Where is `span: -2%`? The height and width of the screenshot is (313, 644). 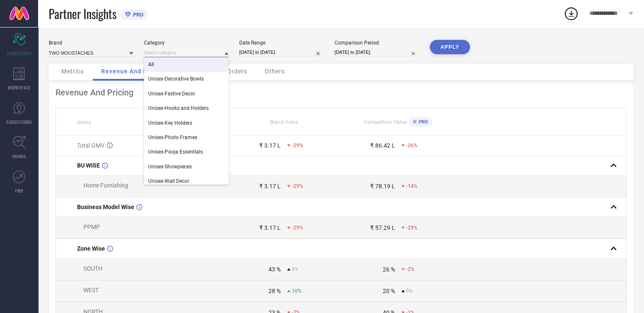
span: -2% is located at coordinates (410, 269).